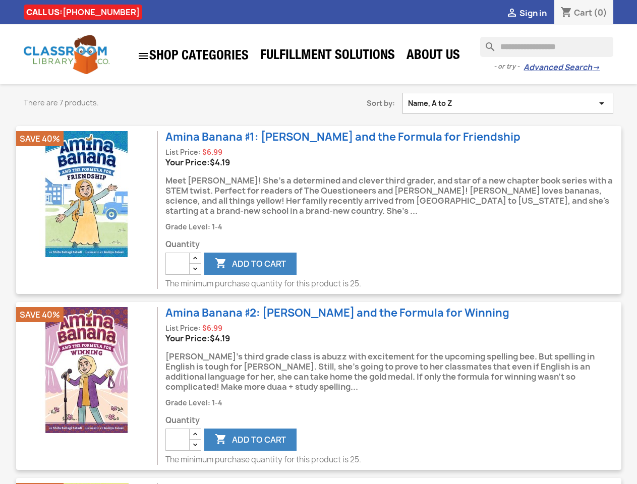 This screenshot has height=484, width=637. What do you see at coordinates (567, 13) in the screenshot?
I see `i: shopping_cart` at bounding box center [567, 13].